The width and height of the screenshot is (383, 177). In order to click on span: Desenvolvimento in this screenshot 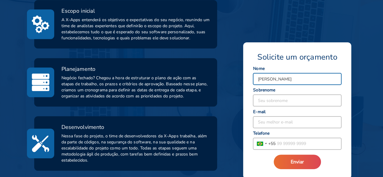, I will do `click(83, 127)`.